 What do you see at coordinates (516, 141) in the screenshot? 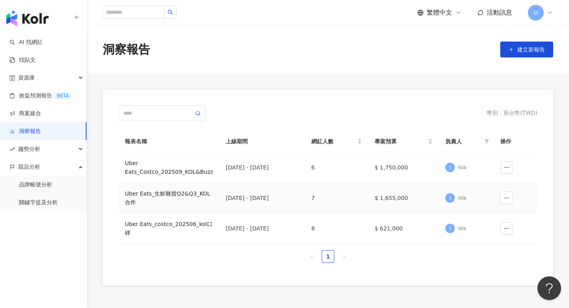
I see `th: 操作` at bounding box center [516, 141].